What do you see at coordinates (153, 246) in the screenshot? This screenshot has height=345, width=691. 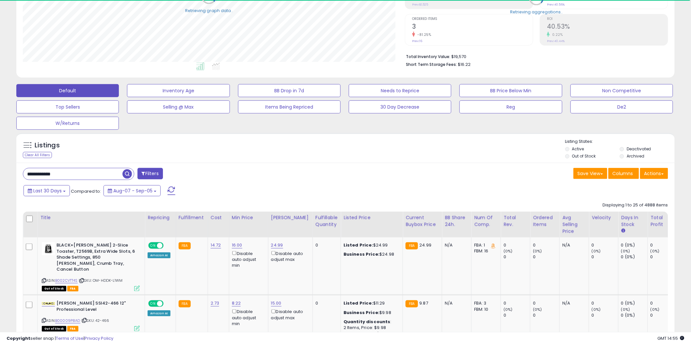 I see `span: ON` at bounding box center [153, 246].